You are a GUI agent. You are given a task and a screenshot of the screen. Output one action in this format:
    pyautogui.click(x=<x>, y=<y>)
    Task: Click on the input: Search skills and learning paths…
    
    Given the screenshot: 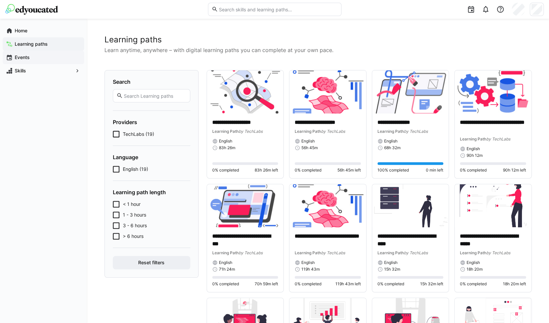 What is the action you would take?
    pyautogui.click(x=278, y=9)
    